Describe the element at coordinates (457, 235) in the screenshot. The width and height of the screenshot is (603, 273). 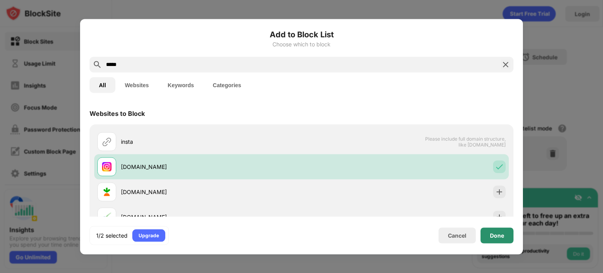
I see `div: Cancel` at that location.